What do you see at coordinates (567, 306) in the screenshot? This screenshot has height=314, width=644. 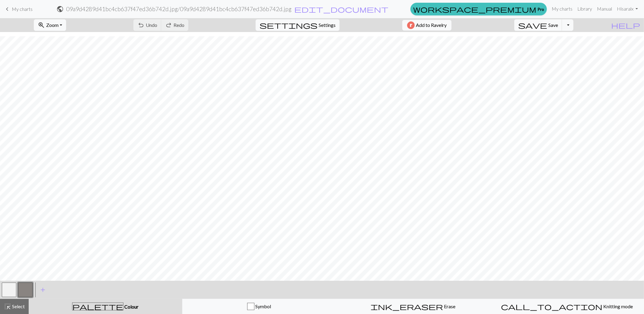 I see `button: Knitting mode` at bounding box center [567, 306].